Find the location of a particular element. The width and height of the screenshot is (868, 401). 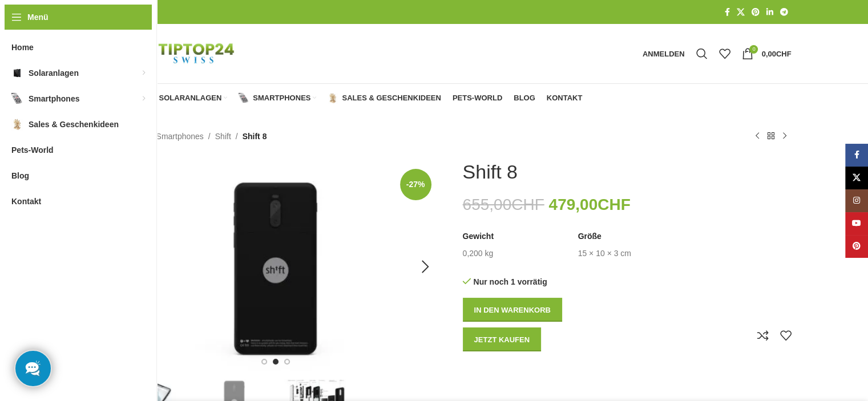

a: Logo der Website is located at coordinates (183, 53).